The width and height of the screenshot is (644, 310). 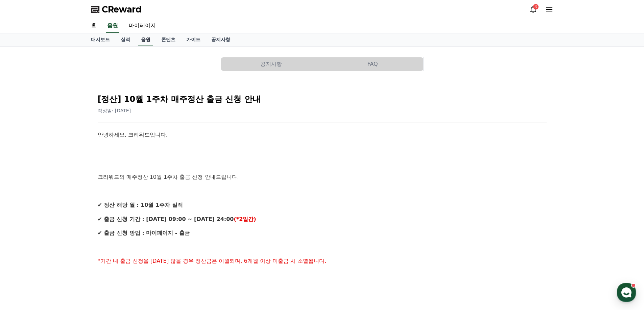 What do you see at coordinates (144, 233) in the screenshot?
I see `strong: ✔ 출금 신청 방법 : 마이페이지 - 출금` at bounding box center [144, 233].